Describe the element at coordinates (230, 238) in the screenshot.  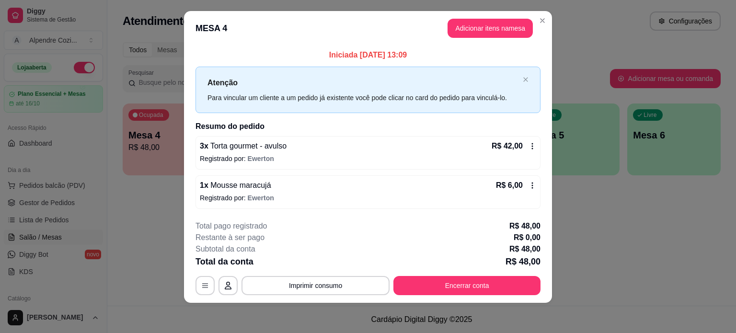
I see `p: Restante à ser pago` at that location.